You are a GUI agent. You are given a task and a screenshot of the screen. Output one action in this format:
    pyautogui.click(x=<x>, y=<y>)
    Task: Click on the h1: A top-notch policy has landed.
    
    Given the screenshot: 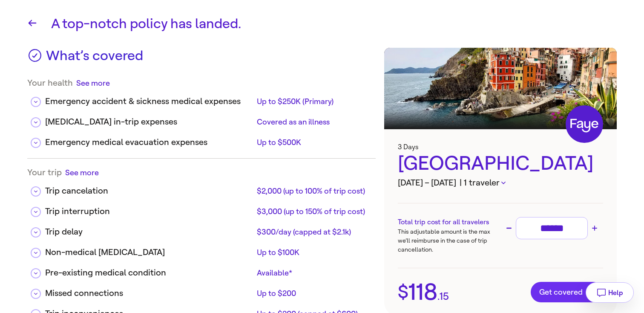 What is the action you would take?
    pyautogui.click(x=334, y=24)
    